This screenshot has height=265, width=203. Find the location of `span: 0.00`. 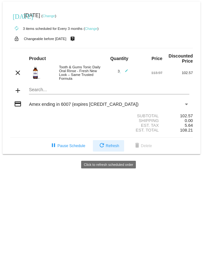

span: 0.00 is located at coordinates (188, 120).